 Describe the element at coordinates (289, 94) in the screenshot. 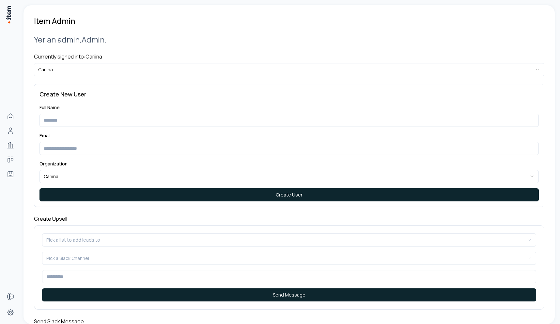

I see `h3: Create New User` at that location.